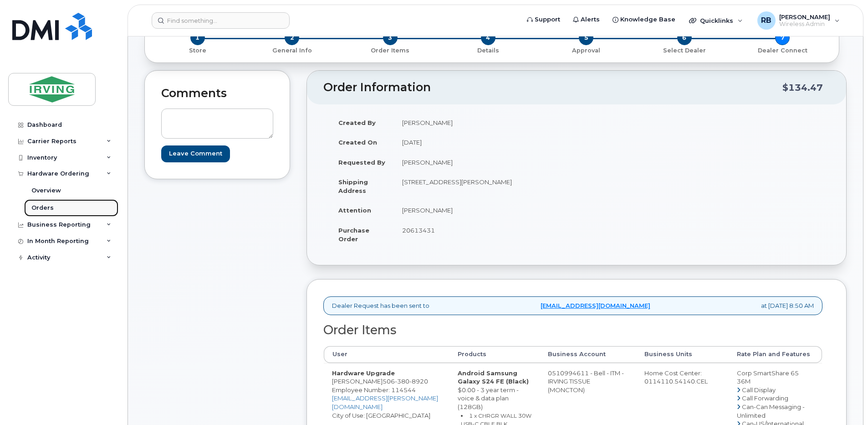  I want to click on span: 4, so click(488, 38).